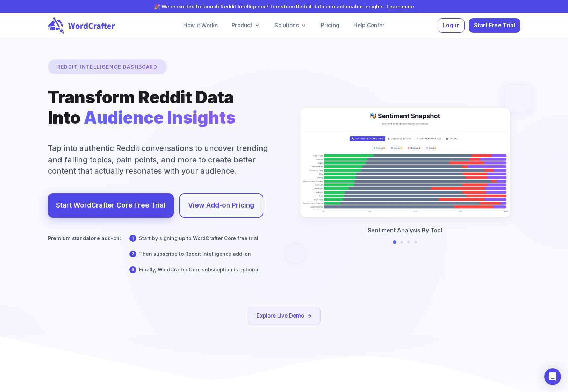 Image resolution: width=568 pixels, height=392 pixels. I want to click on a: Pricing, so click(330, 25).